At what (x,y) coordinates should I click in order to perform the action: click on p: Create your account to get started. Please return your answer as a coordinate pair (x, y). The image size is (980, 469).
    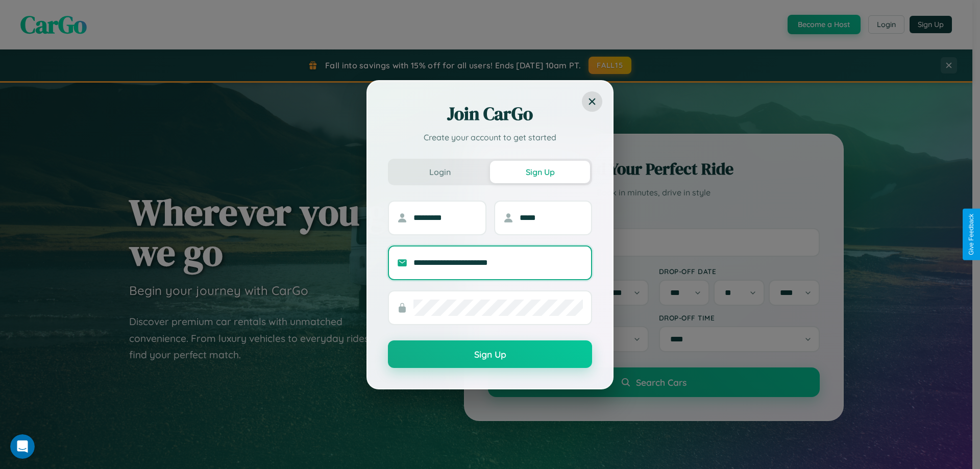
    Looking at the image, I should click on (490, 137).